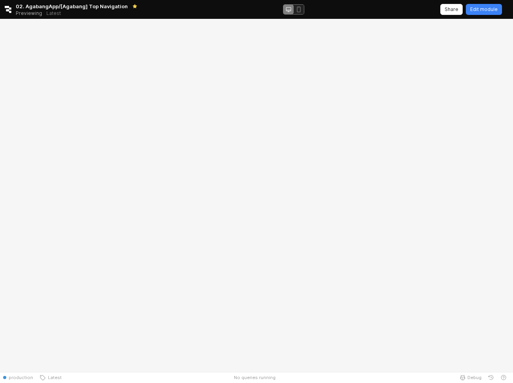 The image size is (513, 383). What do you see at coordinates (255, 378) in the screenshot?
I see `span: No queries running` at bounding box center [255, 378].